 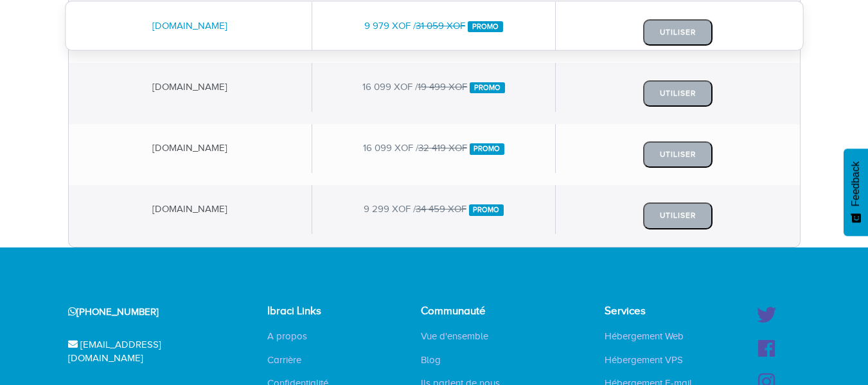 I want to click on h4: Communauté, so click(x=465, y=311).